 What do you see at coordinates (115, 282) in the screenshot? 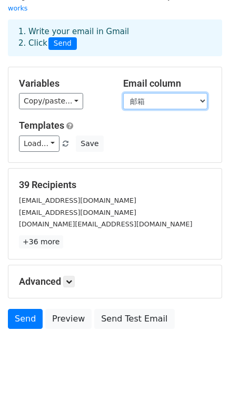
I see `h5: Advanced` at bounding box center [115, 282].